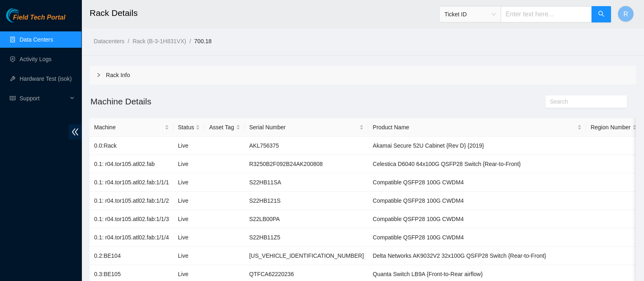 The width and height of the screenshot is (644, 281). What do you see at coordinates (13, 98) in the screenshot?
I see `span: read` at bounding box center [13, 98].